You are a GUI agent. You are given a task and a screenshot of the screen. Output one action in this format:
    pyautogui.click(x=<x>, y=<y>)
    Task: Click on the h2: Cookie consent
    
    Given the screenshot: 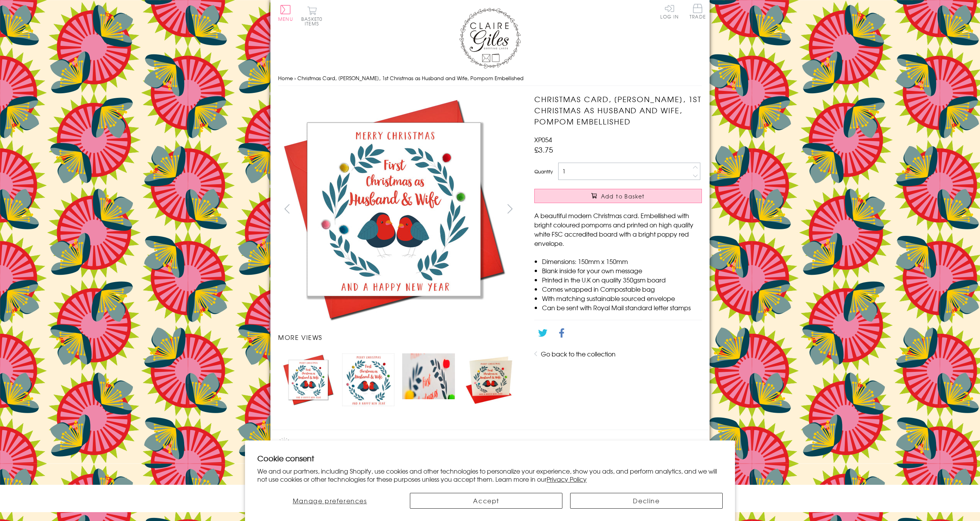 What is the action you would take?
    pyautogui.click(x=490, y=458)
    